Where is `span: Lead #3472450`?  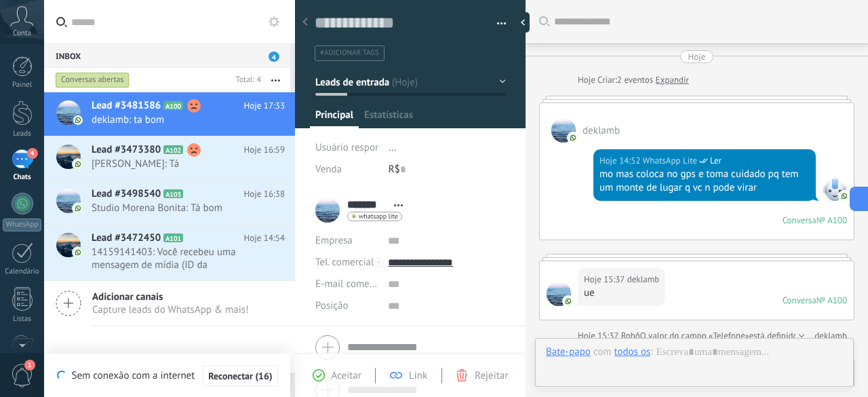
span: Lead #3472450 is located at coordinates (126, 238).